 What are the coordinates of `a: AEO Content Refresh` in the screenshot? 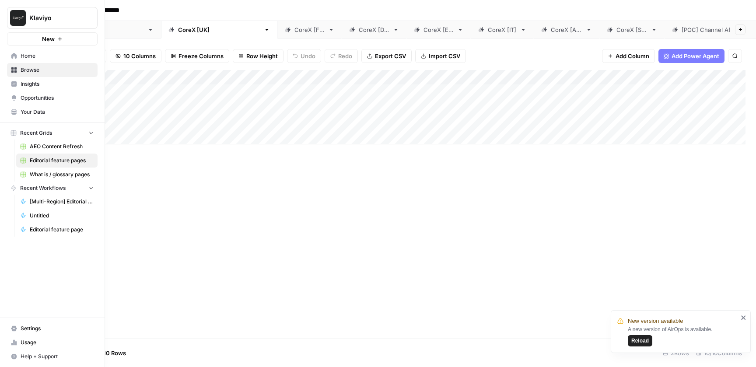 It's located at (57, 146).